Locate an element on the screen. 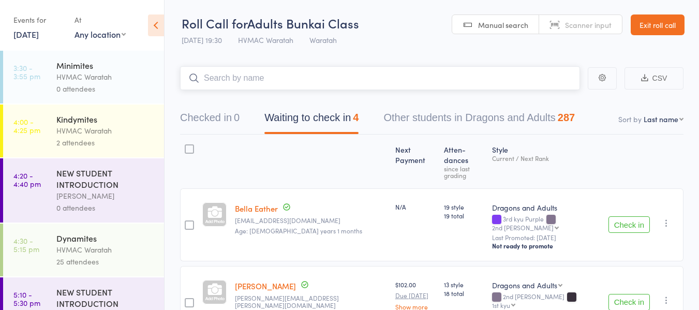  div: 4 is located at coordinates (355, 117).